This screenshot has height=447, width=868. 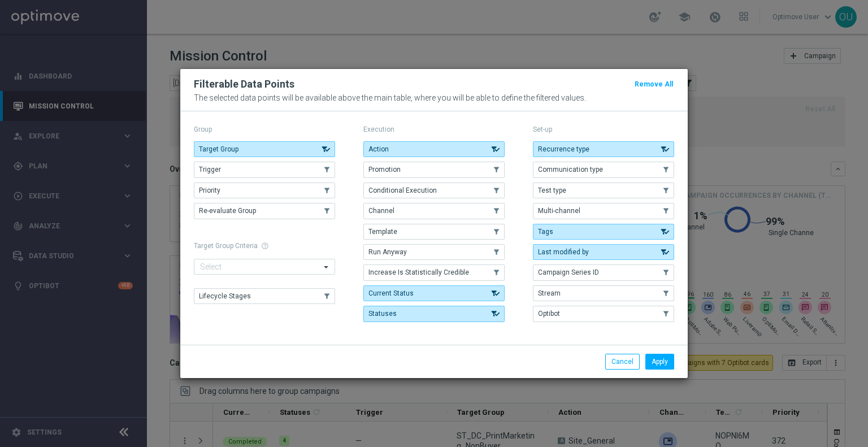 I want to click on button: Last modified by, so click(x=603, y=252).